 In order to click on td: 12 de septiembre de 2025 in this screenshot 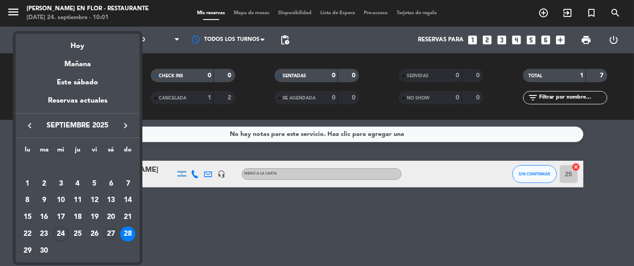, I will do `click(94, 200)`.